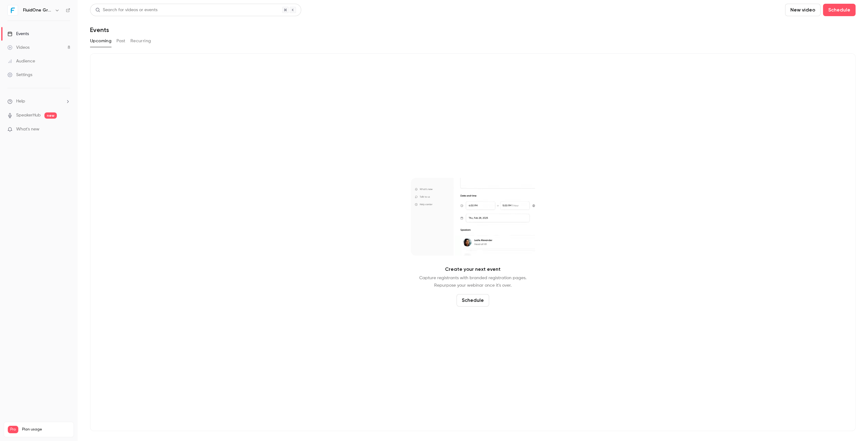 The image size is (868, 441). Describe the element at coordinates (50, 115) in the screenshot. I see `span: new` at that location.